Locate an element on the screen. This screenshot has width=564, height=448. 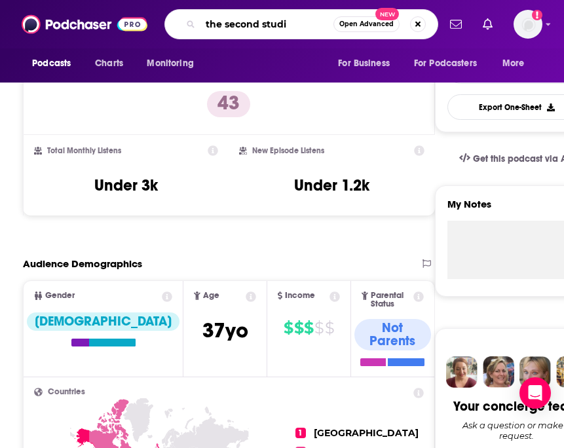
h3: Under 1.2k is located at coordinates (331, 185).